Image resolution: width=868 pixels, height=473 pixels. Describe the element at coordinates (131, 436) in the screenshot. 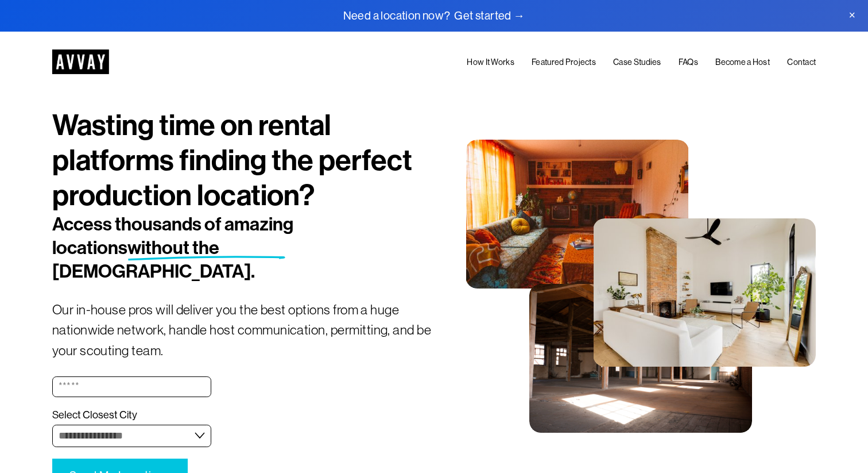

I see `select: Select Closest City` at that location.